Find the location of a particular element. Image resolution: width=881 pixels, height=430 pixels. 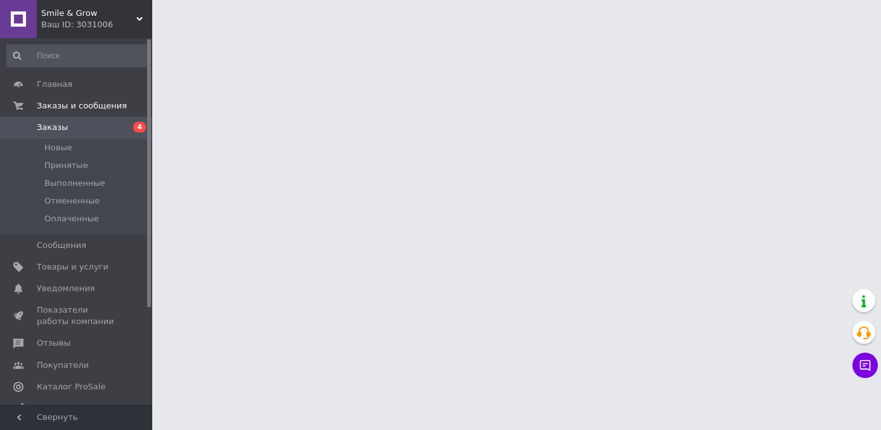

span: Покупатели is located at coordinates (63, 365).